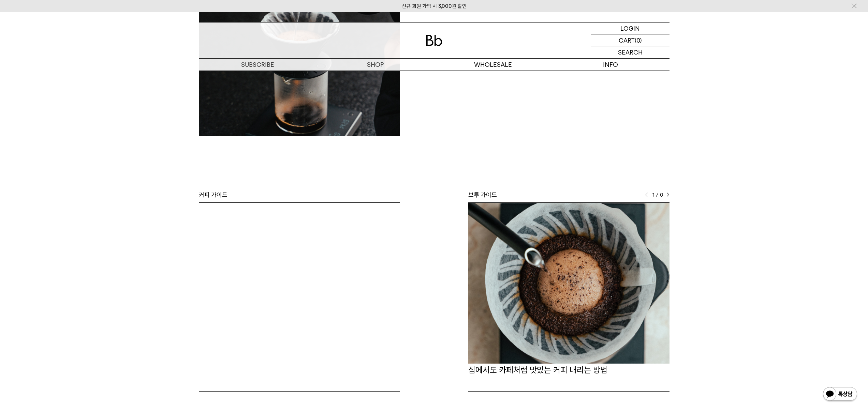  I want to click on div: 브루 가이드, so click(569, 195).